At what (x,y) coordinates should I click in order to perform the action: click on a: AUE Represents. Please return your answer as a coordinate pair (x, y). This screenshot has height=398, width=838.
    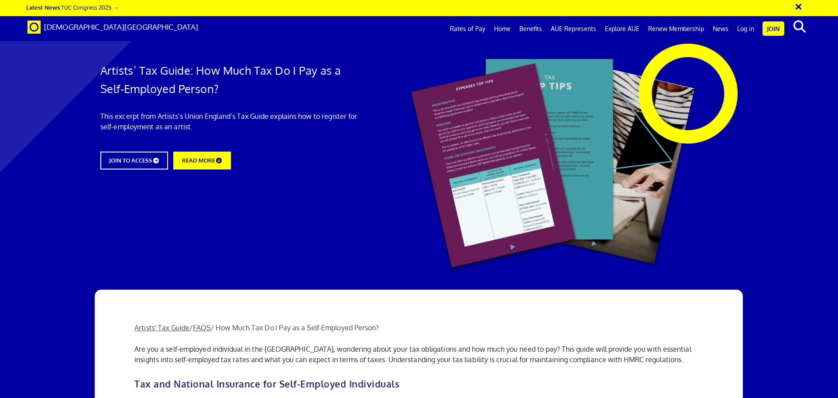
    Looking at the image, I should click on (573, 29).